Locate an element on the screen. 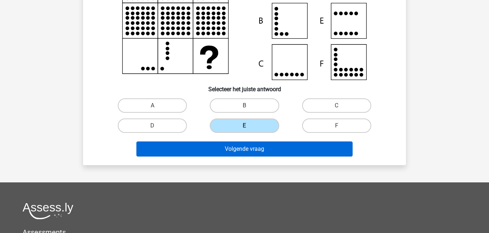 This screenshot has height=233, width=489. label: B is located at coordinates (244, 105).